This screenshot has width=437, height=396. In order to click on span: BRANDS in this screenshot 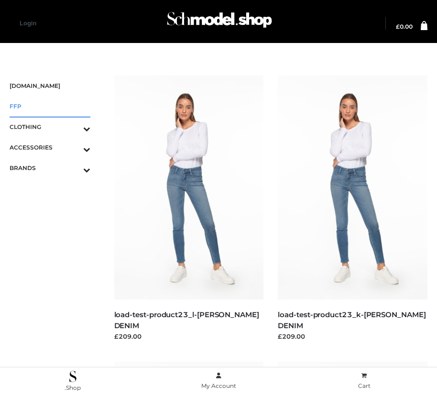, I will do `click(50, 168)`.